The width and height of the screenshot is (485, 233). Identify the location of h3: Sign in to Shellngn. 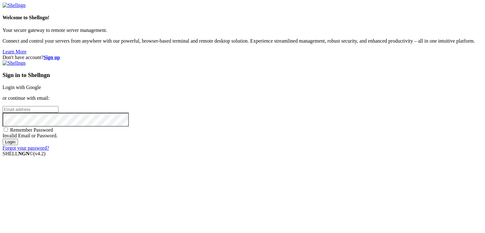
(242, 75).